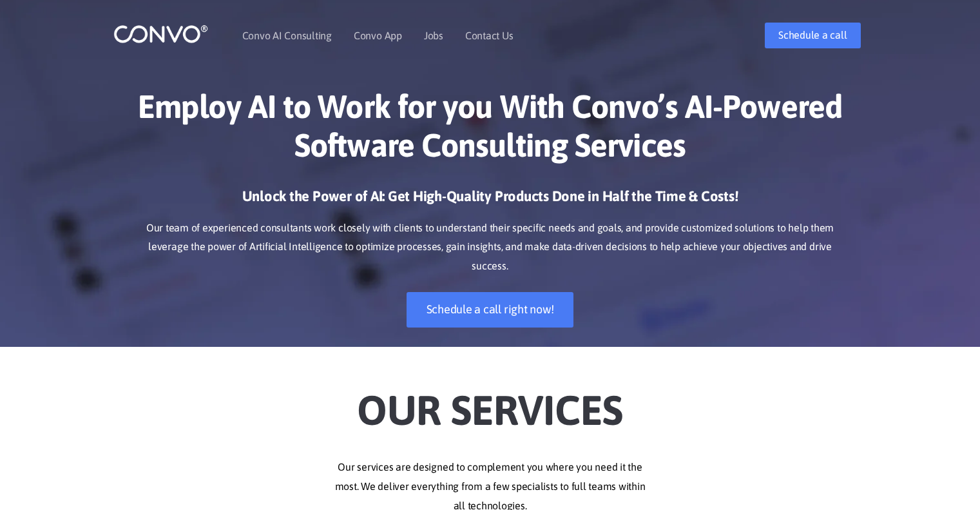 The width and height of the screenshot is (980, 510). What do you see at coordinates (489, 35) in the screenshot?
I see `a: Contact Us` at bounding box center [489, 35].